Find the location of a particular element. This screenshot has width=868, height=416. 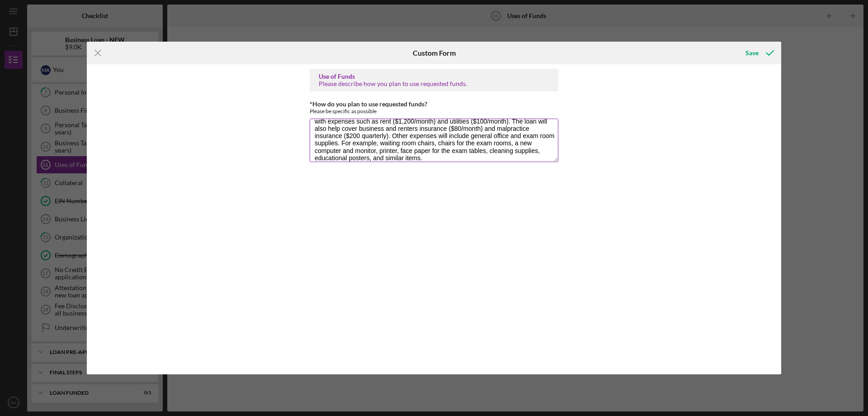

textarea: The requested loan amount will be used to cover majority startup expenses. I am a brand new busin... is located at coordinates (434, 141).